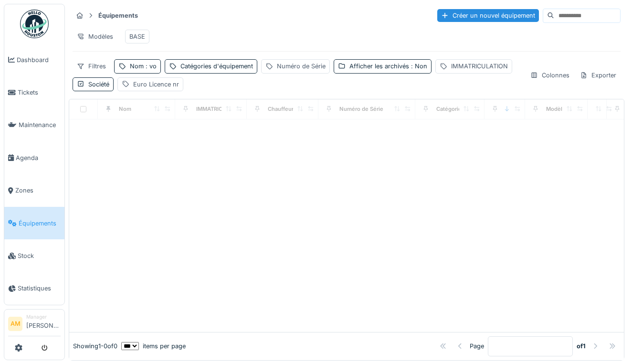  What do you see at coordinates (91, 66) in the screenshot?
I see `div: Filtres` at bounding box center [91, 66].